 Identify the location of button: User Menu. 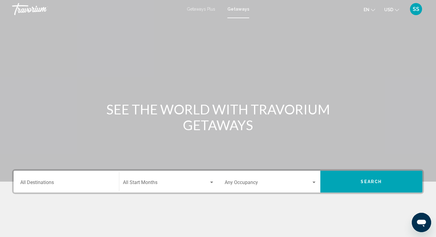
(416, 9).